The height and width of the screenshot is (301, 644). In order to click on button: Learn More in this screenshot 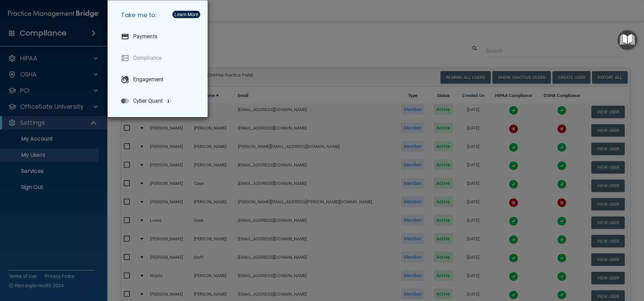, I will do `click(186, 14)`.